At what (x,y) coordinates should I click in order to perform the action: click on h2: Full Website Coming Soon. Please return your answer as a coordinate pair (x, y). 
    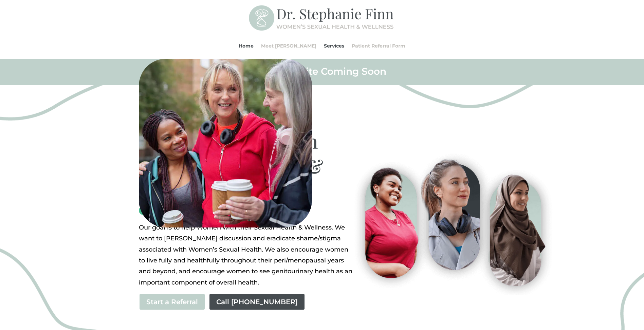
    Looking at the image, I should click on (323, 73).